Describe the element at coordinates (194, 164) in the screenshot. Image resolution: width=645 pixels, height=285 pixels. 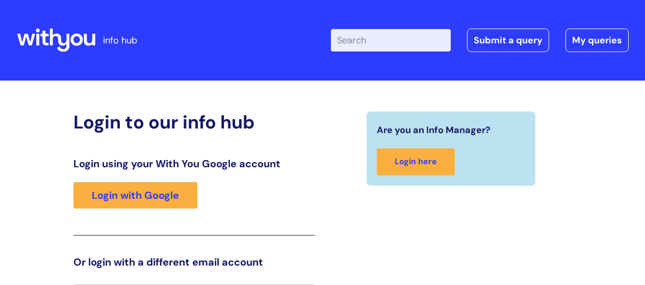
I see `h3: Login using your With You Google account` at that location.